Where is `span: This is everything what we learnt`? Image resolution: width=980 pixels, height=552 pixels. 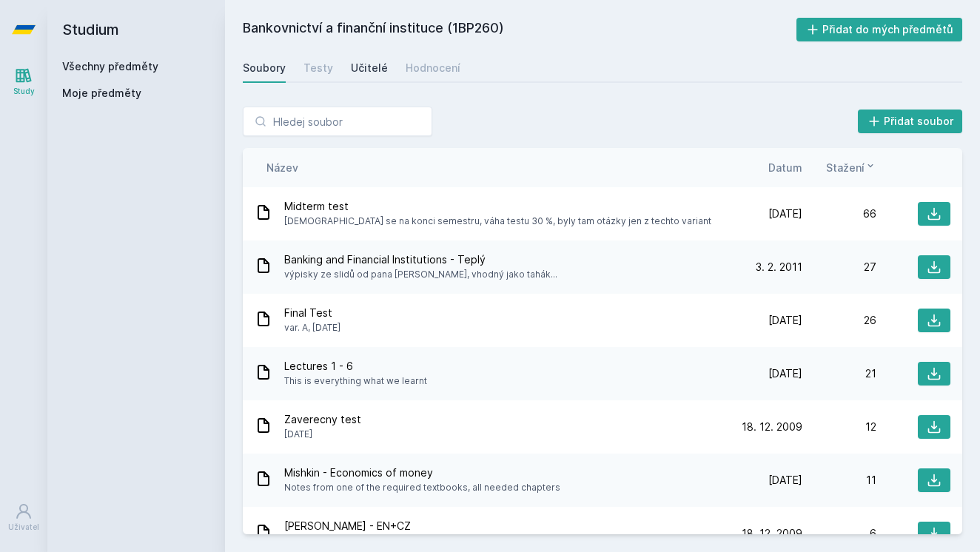
span: This is everything what we learnt is located at coordinates (355, 381).